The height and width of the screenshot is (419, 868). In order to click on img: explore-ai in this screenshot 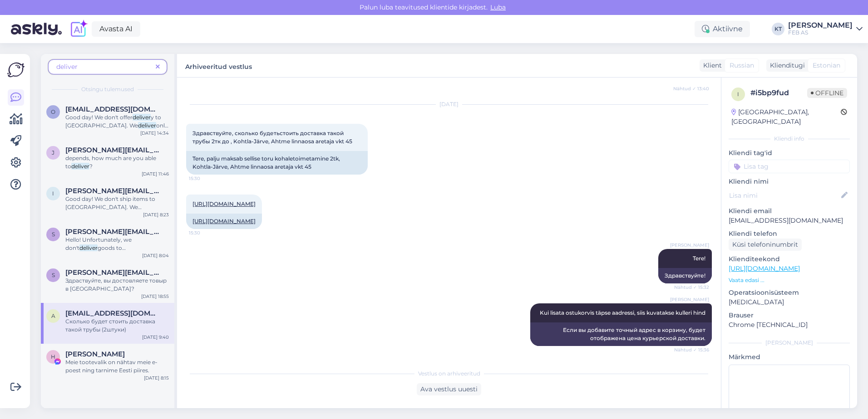, I will do `click(78, 29)`.